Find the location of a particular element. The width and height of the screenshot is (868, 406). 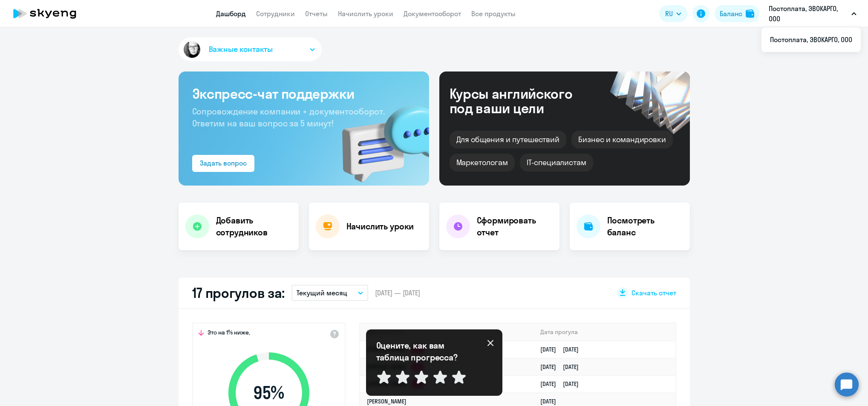

a: Начислить уроки is located at coordinates (366, 13).